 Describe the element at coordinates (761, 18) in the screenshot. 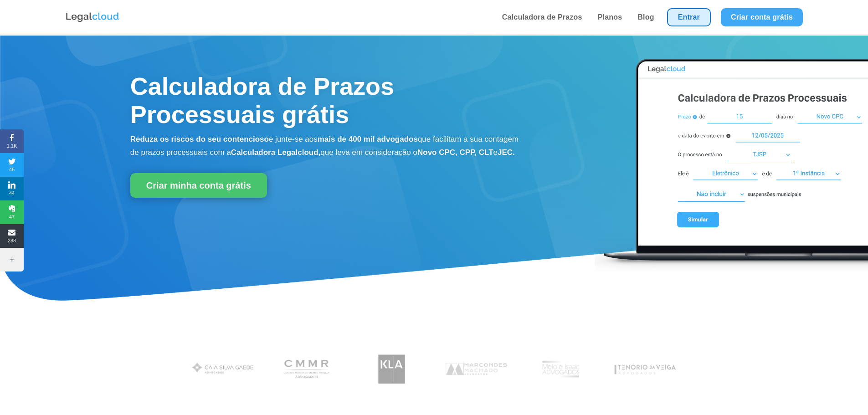

I see `a: Criar conta grátis` at that location.